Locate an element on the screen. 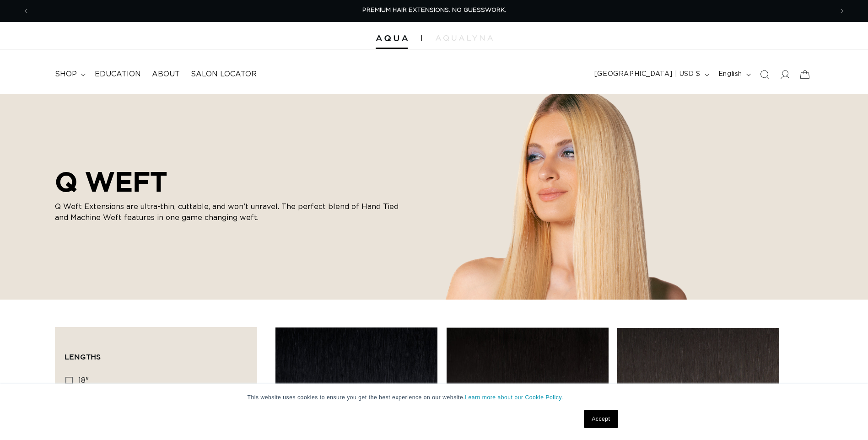 This screenshot has width=868, height=440. a: About is located at coordinates (166, 74).